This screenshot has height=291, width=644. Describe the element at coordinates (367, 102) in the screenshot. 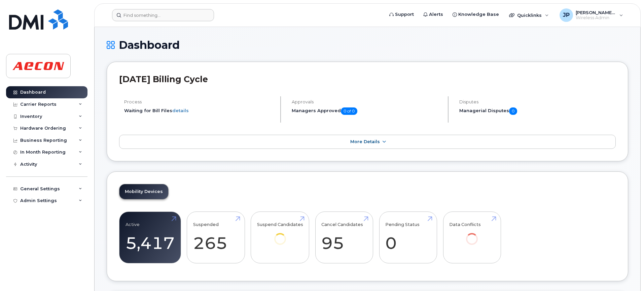

I see `h4: Approvals` at that location.